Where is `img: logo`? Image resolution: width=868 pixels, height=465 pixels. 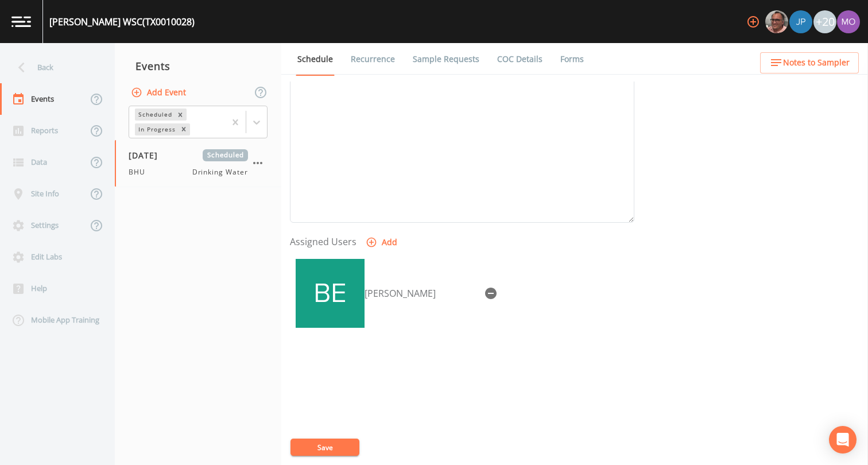
img: logo is located at coordinates (21, 21).